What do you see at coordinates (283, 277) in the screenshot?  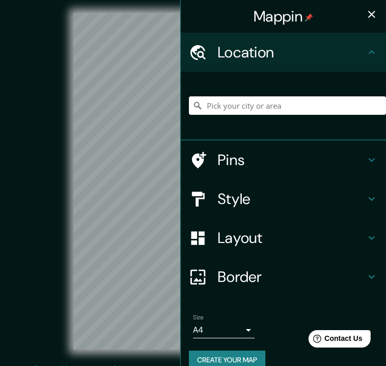 I see `div: Border` at bounding box center [283, 277].